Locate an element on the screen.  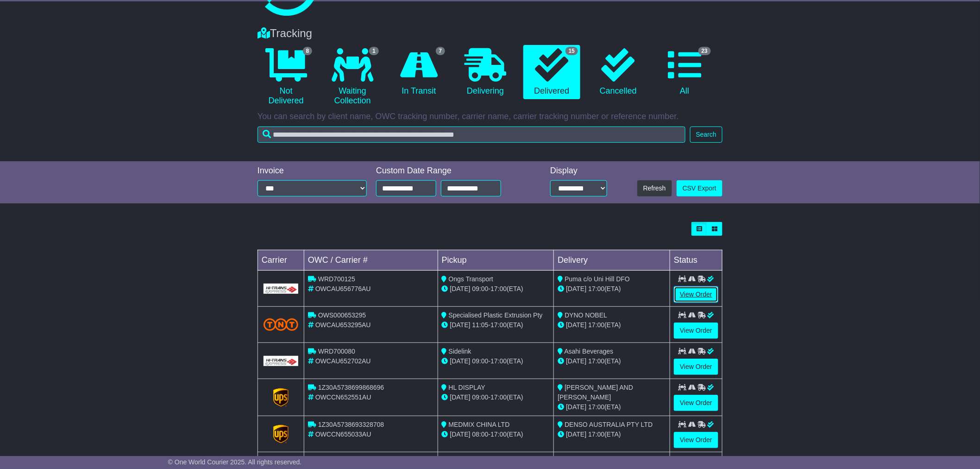
span: Specialised Plastic Extrusion Pty is located at coordinates (495, 315).